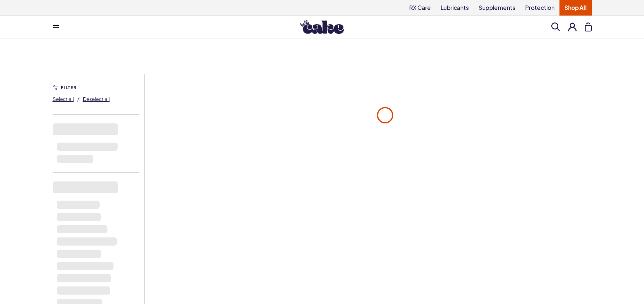  I want to click on button: Deselect all, so click(96, 99).